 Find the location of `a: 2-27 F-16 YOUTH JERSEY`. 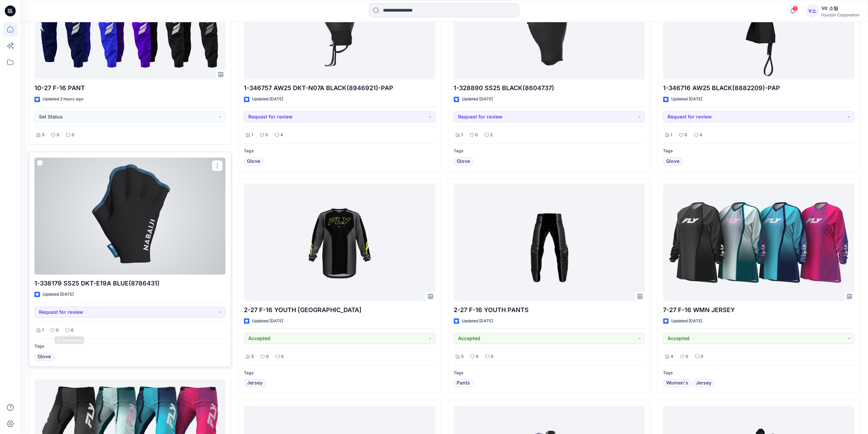

a: 2-27 F-16 YOUTH JERSEY is located at coordinates (340, 242).